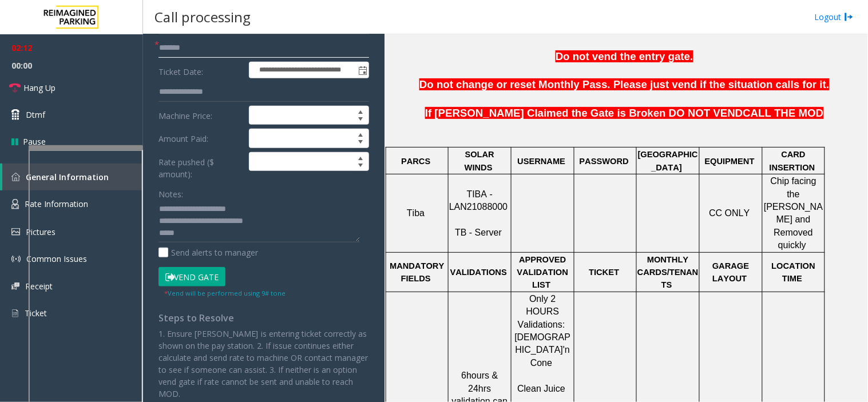 The width and height of the screenshot is (868, 402). What do you see at coordinates (201, 166) in the screenshot?
I see `label: Rate pushed ($ amount):` at bounding box center [201, 166].